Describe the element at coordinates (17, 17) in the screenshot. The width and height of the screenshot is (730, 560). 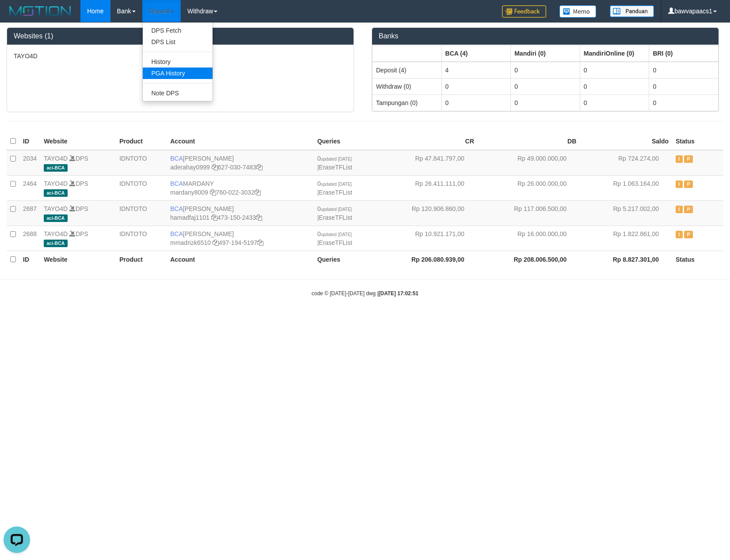
I see `button: Open LiveChat chat widget` at that location.